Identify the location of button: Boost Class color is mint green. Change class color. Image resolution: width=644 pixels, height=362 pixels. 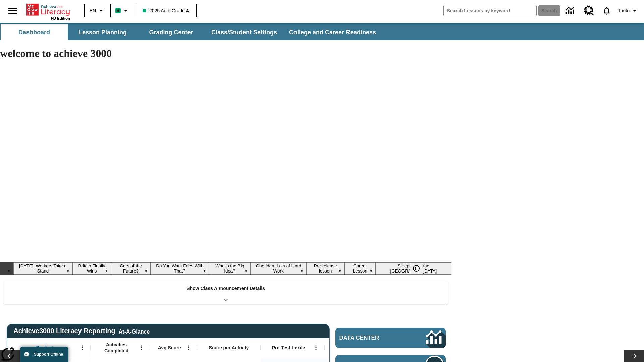
(122, 11).